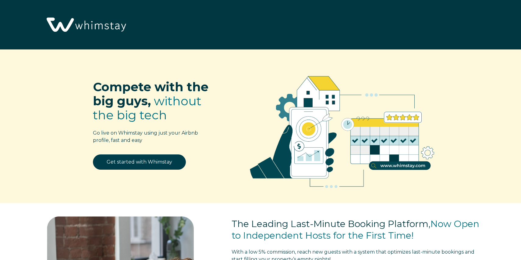  What do you see at coordinates (139, 162) in the screenshot?
I see `a: Get started with Whimstay` at bounding box center [139, 162].